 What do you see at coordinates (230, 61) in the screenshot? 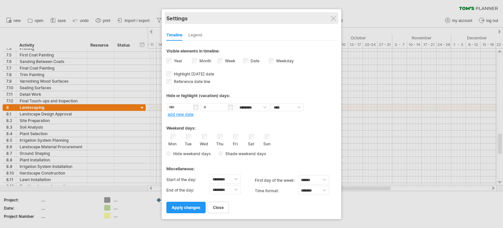
I see `label: Week` at bounding box center [230, 61].